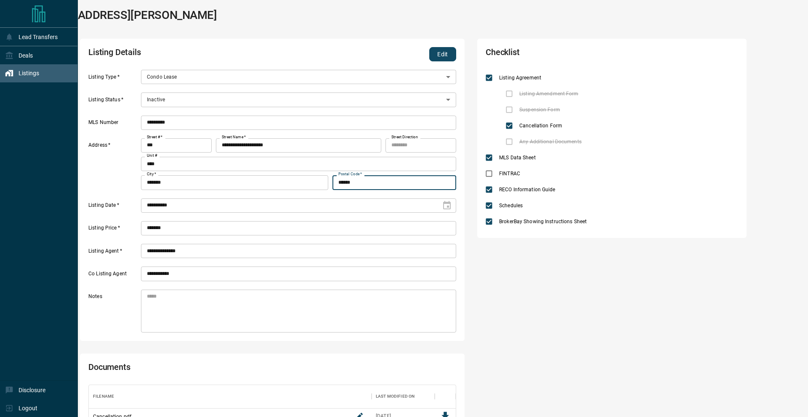 Image resolution: width=808 pixels, height=417 pixels. Describe the element at coordinates (350, 174) in the screenshot. I see `label: Postal Code` at that location.